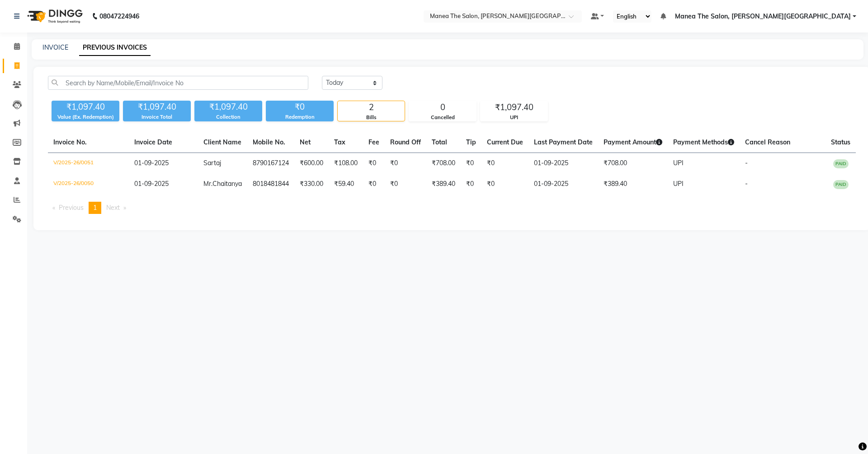 Image resolution: width=868 pixels, height=454 pixels. Describe the element at coordinates (346, 184) in the screenshot. I see `td: ₹59.40` at that location.